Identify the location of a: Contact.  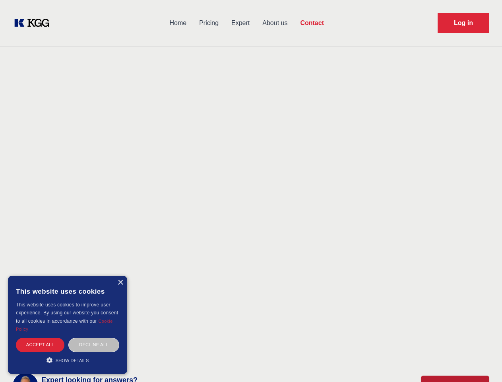
(312, 23).